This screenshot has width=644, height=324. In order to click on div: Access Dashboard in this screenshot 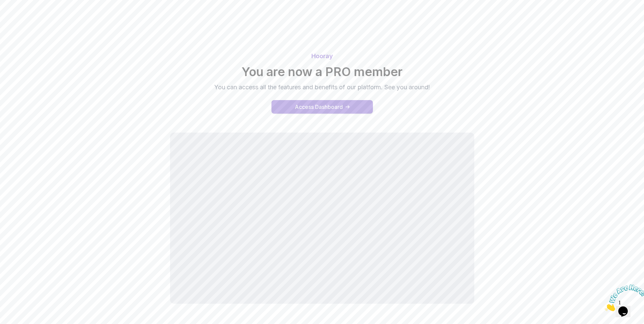, I will do `click(319, 107)`.